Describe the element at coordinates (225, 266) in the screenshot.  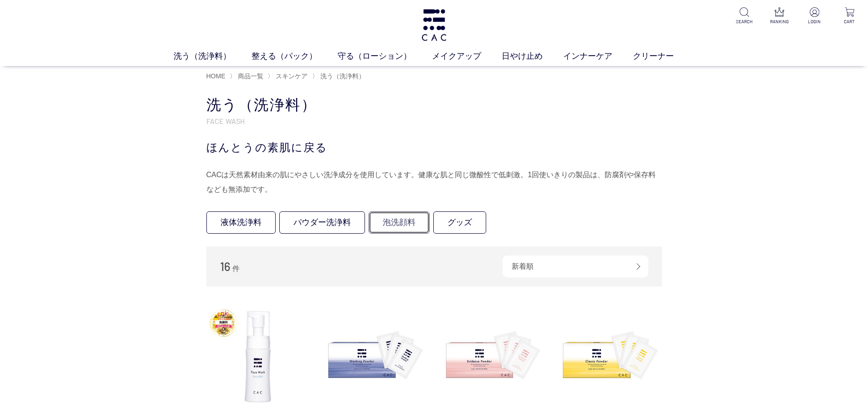
I see `span: 16` at that location.